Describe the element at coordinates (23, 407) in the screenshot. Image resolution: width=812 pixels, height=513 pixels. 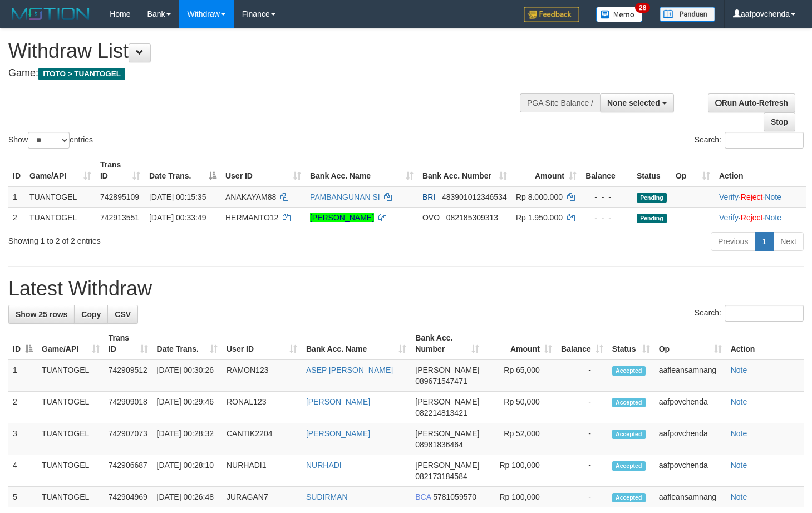
I see `td: 2` at that location.